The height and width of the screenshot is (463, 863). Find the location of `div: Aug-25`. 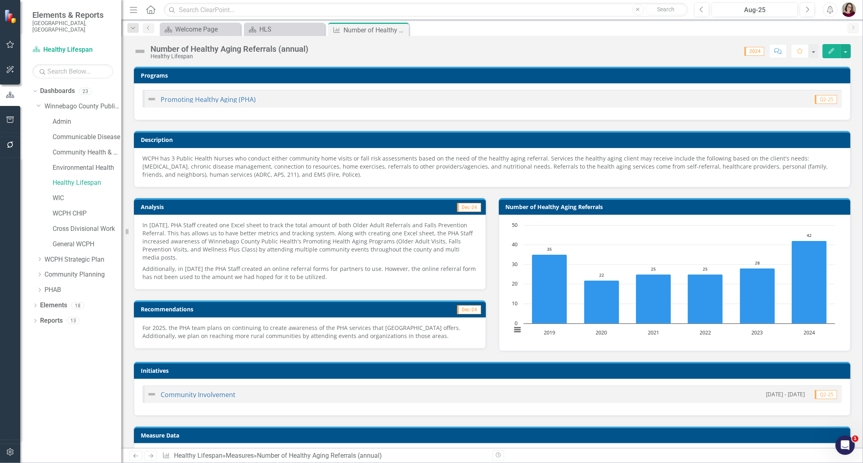

div: Aug-25 is located at coordinates (754, 10).